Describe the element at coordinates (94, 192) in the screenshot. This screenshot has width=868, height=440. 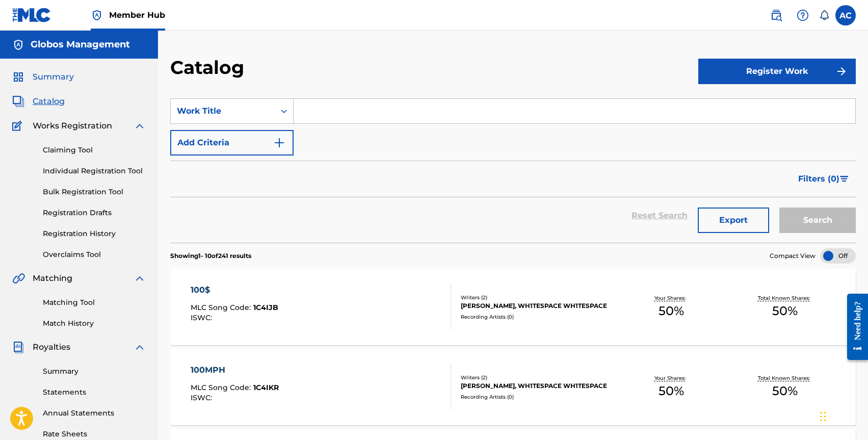
I see `a: Bulk Registration Tool` at that location.